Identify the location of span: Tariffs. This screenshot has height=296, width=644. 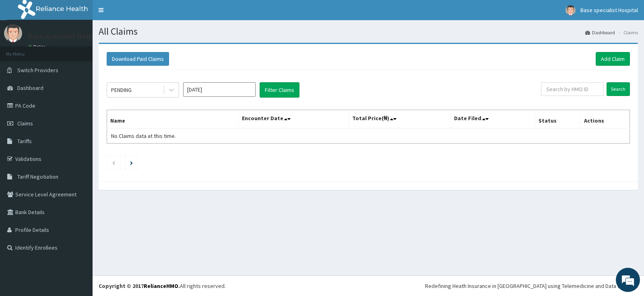
(25, 141).